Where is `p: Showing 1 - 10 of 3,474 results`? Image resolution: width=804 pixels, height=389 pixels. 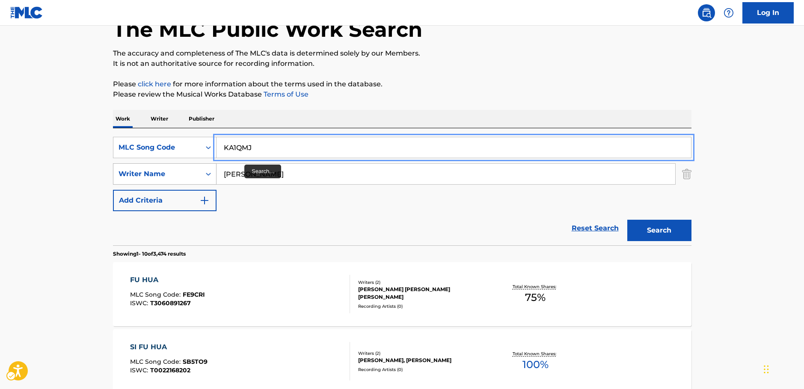 p: Showing 1 - 10 of 3,474 results is located at coordinates (149, 254).